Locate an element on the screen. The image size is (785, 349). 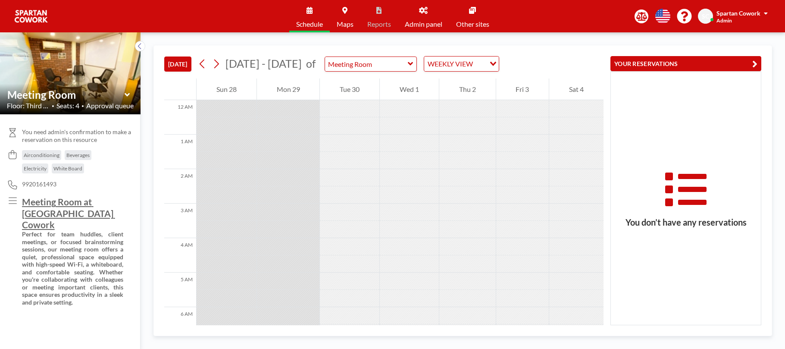
div: Fri 3 is located at coordinates (523, 89).